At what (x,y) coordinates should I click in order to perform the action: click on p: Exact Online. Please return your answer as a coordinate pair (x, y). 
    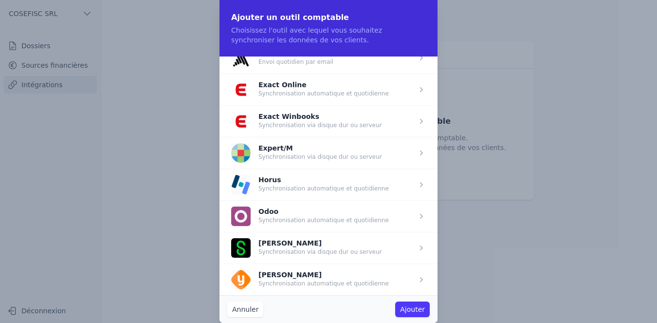
    Looking at the image, I should click on (323, 85).